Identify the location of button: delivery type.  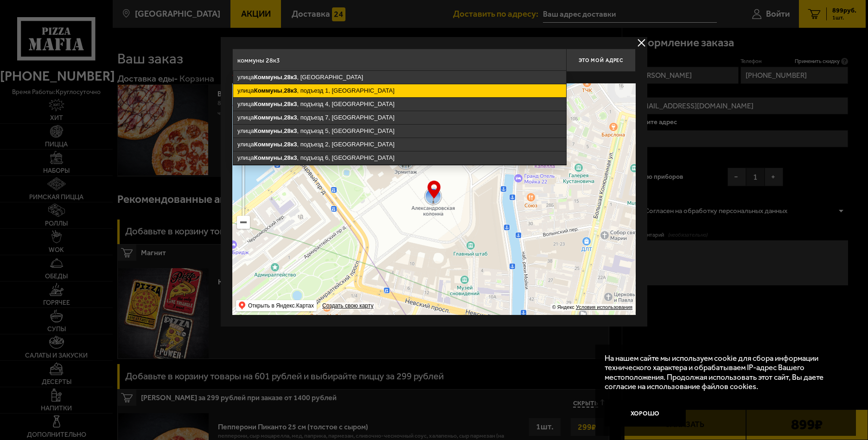
(641, 42).